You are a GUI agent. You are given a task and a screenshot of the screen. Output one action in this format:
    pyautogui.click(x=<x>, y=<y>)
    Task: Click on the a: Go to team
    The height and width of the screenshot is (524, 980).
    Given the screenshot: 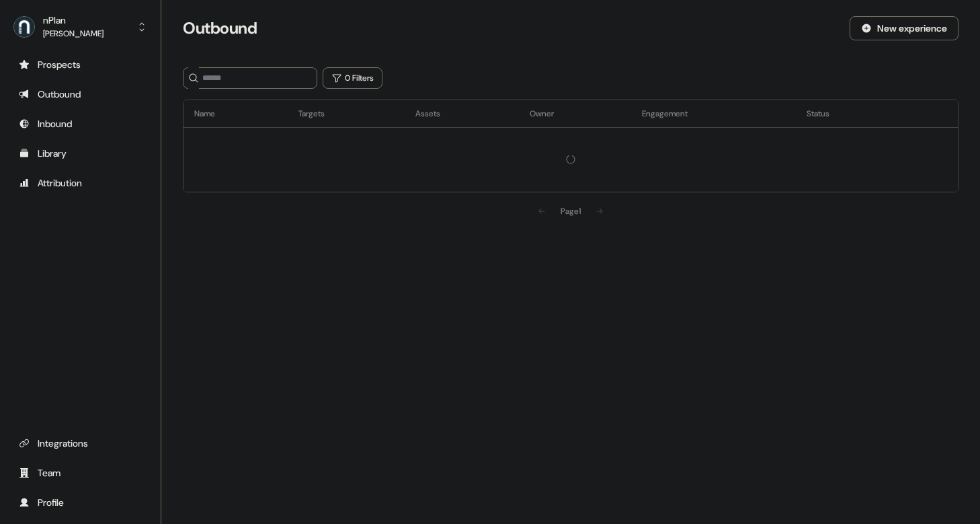 What is the action you would take?
    pyautogui.click(x=80, y=473)
    